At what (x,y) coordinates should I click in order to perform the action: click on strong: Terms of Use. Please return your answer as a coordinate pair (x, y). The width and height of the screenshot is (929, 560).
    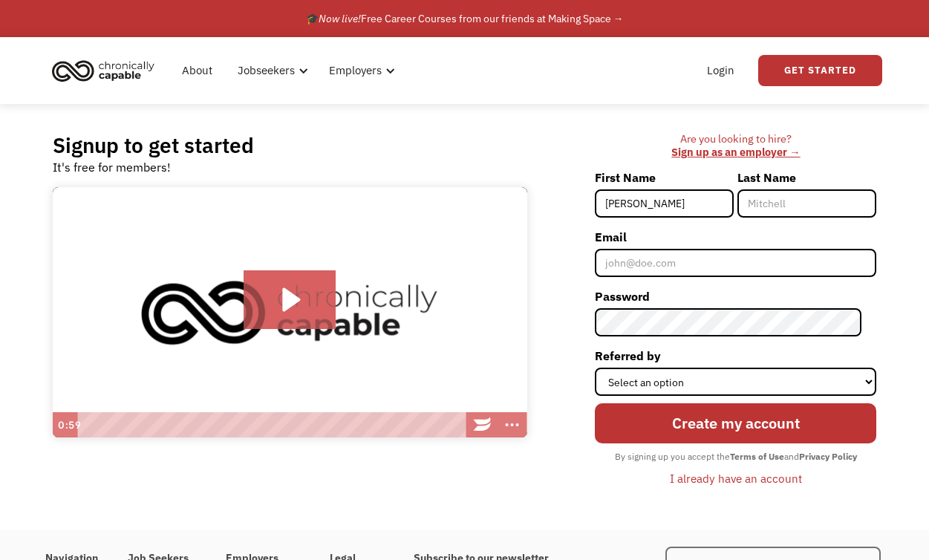
    Looking at the image, I should click on (756, 456).